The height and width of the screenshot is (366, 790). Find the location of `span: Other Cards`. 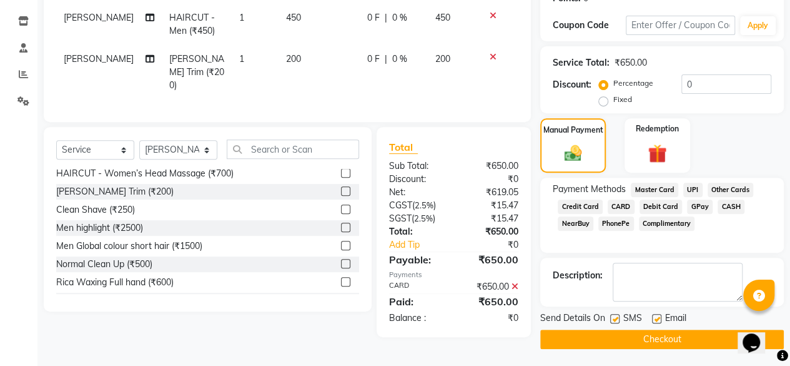

span: Other Cards is located at coordinates (731, 189).